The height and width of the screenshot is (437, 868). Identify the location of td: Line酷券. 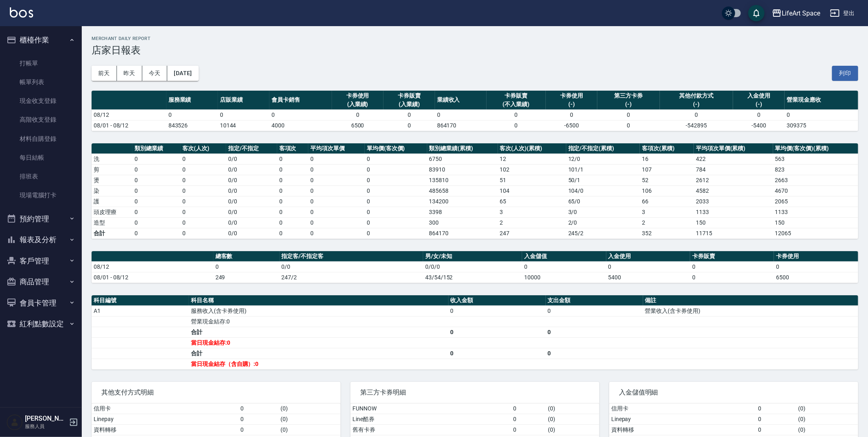
(431, 419).